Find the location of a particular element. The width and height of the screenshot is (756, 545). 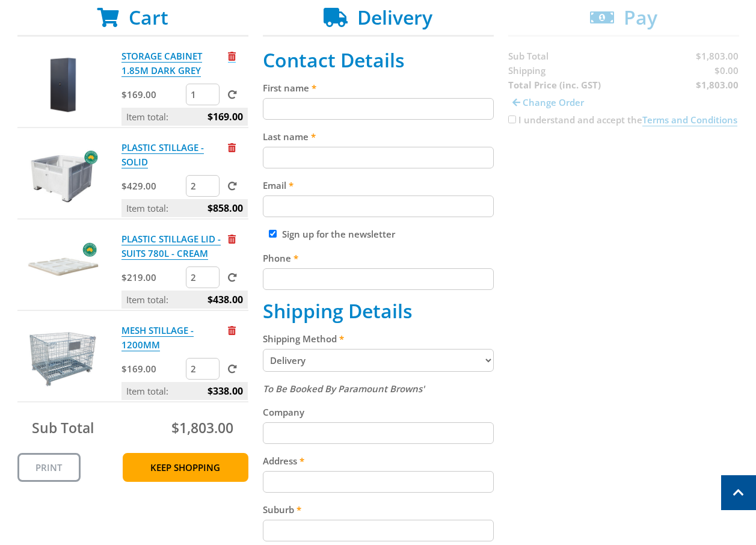

label: First name is located at coordinates (378, 88).